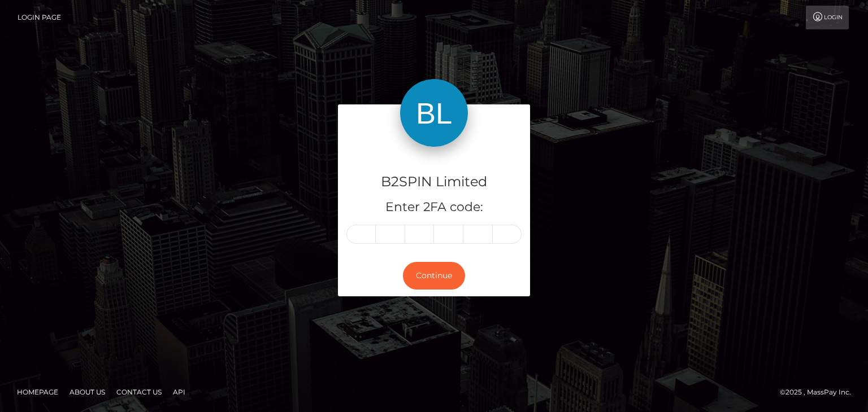  Describe the element at coordinates (434, 182) in the screenshot. I see `h4: B2SPIN Limited` at that location.